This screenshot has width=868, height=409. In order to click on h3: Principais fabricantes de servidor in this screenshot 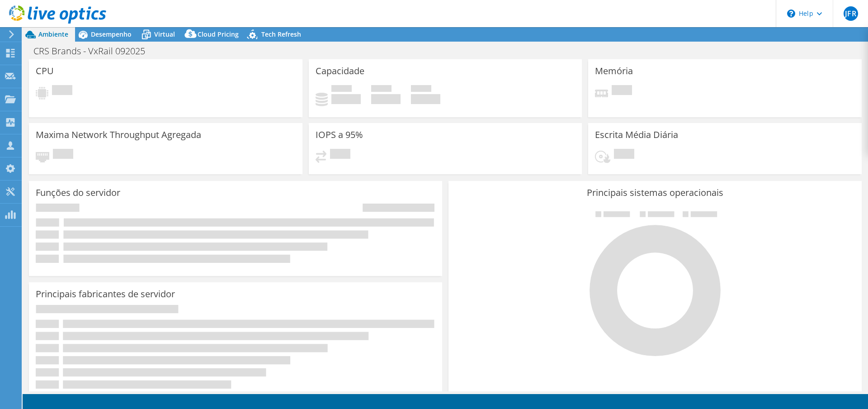, I will do `click(106, 294)`.